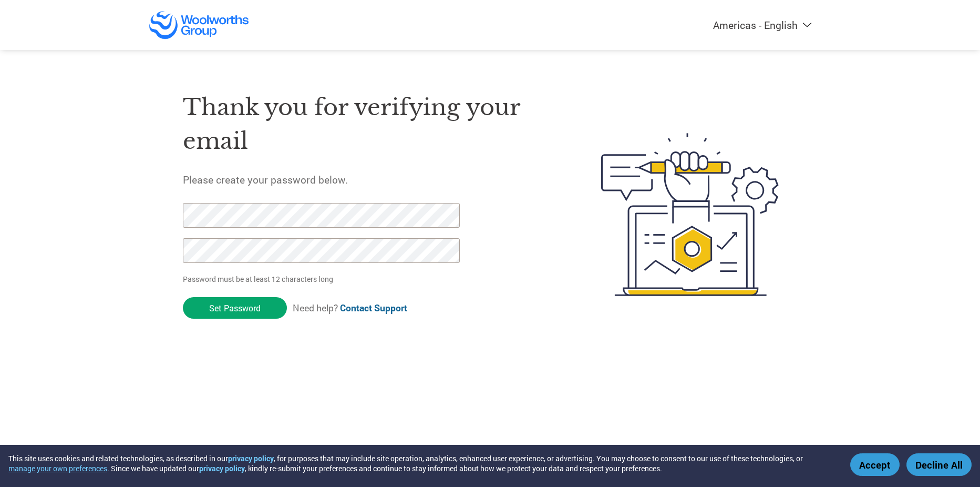 The width and height of the screenshot is (980, 487). What do you see at coordinates (875, 464) in the screenshot?
I see `button: Accept` at bounding box center [875, 464].